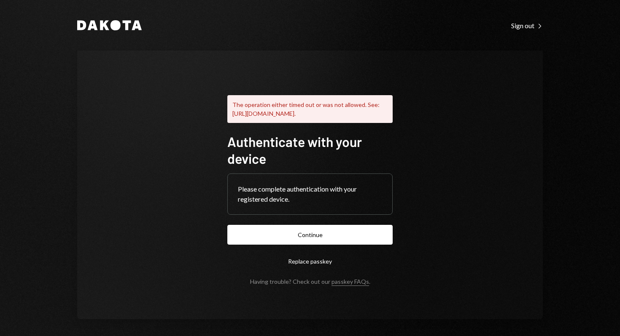  I want to click on div: Having trouble? Check out our ., so click(310, 282).